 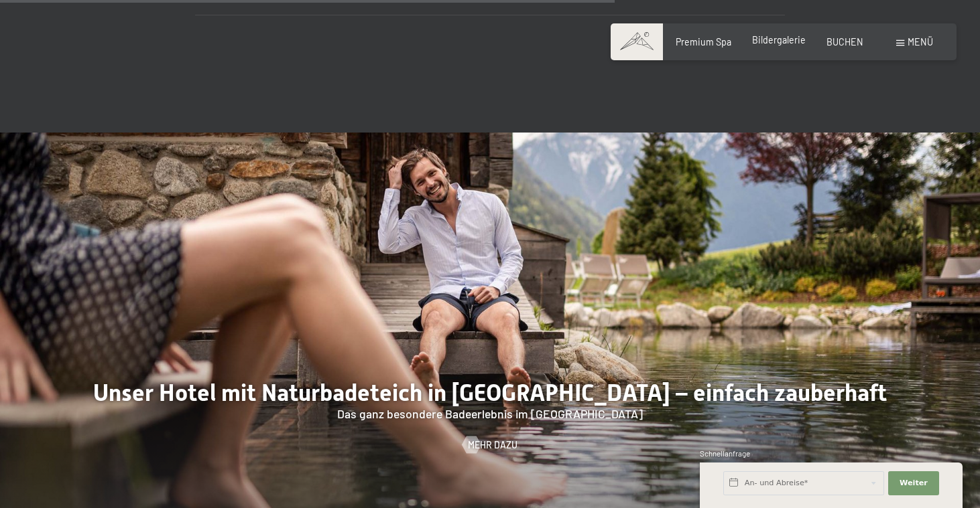 I want to click on span: Weiter, so click(x=913, y=483).